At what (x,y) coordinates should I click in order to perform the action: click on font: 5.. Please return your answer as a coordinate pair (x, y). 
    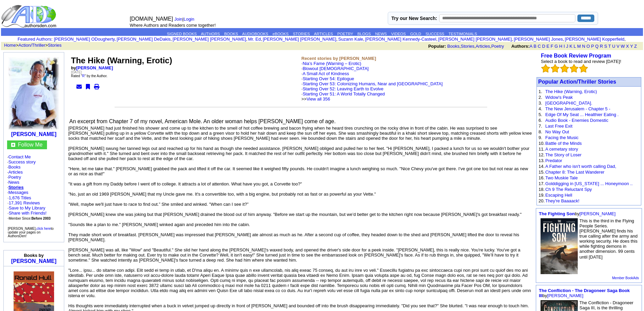
    Looking at the image, I should click on (540, 115).